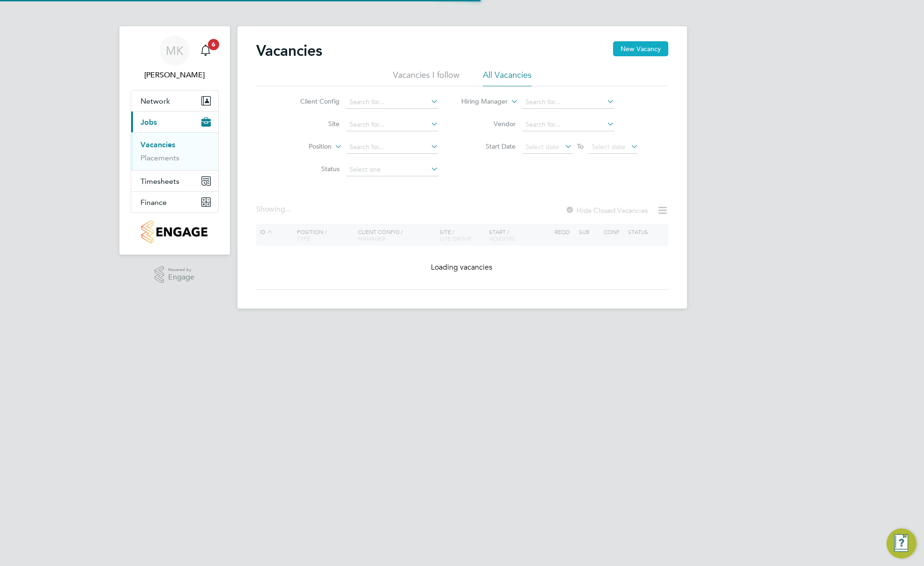  What do you see at coordinates (901, 543) in the screenshot?
I see `button: Engage Resource Center` at bounding box center [901, 543].